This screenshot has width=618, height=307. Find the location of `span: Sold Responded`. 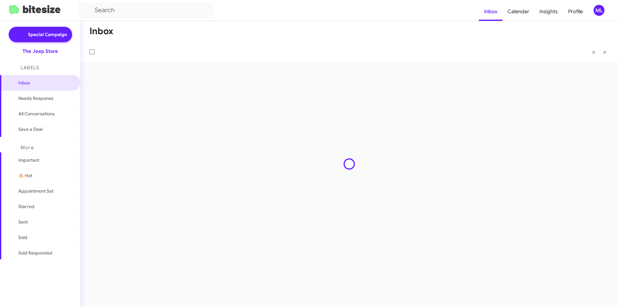

span: Sold Responded is located at coordinates (35, 253).